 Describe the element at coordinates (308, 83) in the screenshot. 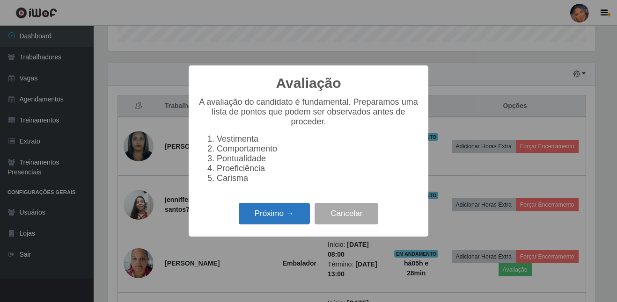

I see `h2: Avaliação` at that location.